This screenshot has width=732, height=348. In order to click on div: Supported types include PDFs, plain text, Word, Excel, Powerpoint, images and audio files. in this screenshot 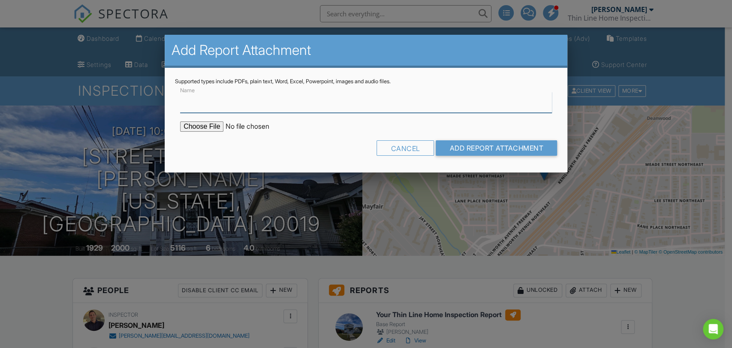, I will do `click(366, 82)`.